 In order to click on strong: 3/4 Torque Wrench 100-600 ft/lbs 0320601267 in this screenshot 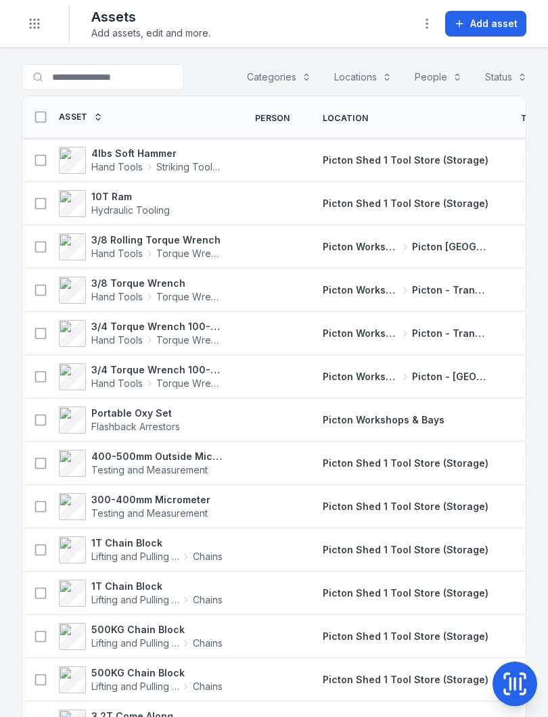, I will do `click(157, 327)`.